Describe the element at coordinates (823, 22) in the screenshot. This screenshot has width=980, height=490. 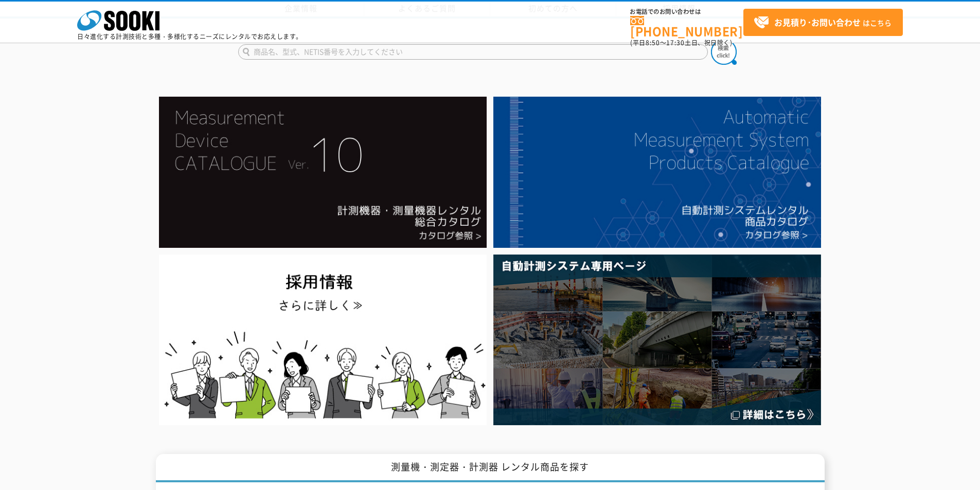
I see `span: はこちら` at that location.